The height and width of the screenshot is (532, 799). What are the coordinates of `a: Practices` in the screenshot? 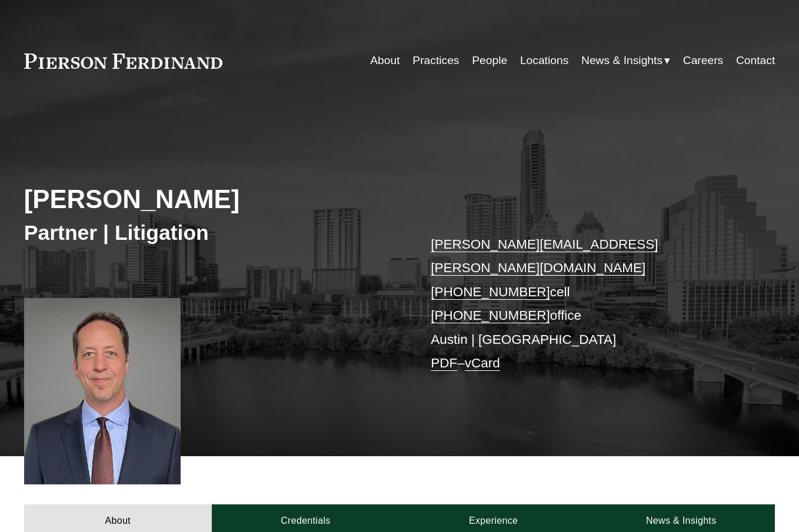 It's located at (435, 61).